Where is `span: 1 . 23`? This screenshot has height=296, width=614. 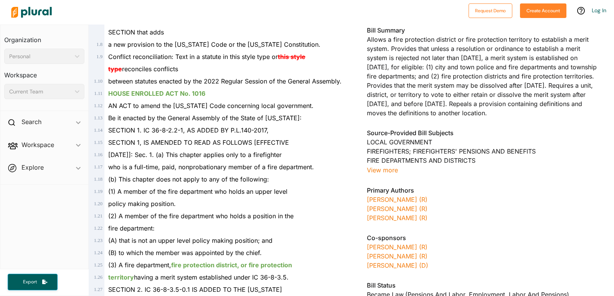 span: 1 . 23 is located at coordinates (98, 241).